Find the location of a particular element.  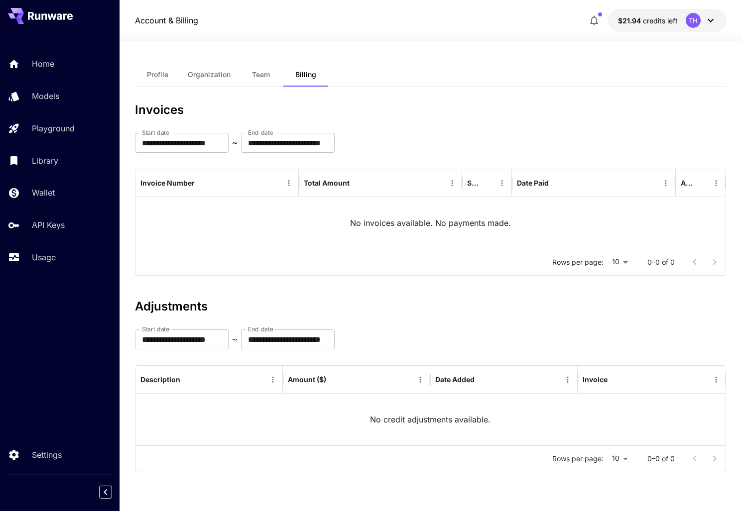

div: TH is located at coordinates (693, 20).